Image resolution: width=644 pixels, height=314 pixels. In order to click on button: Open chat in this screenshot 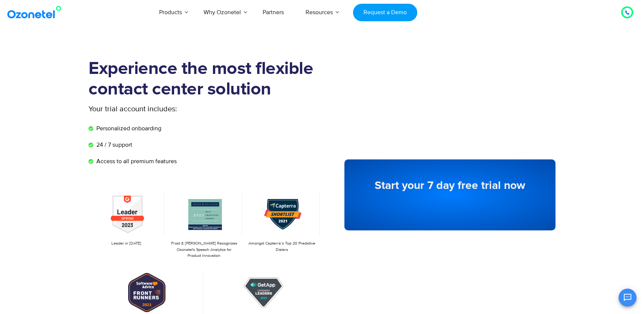, I will do `click(627, 298)`.